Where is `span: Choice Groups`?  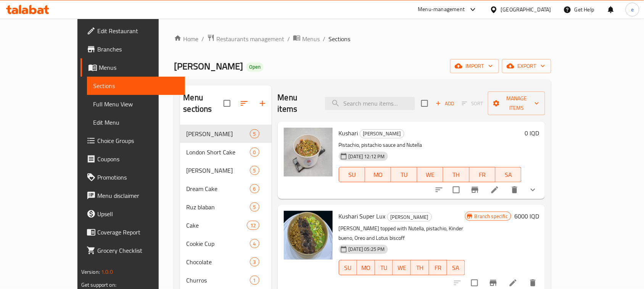
span: Choice Groups is located at coordinates (138, 141).